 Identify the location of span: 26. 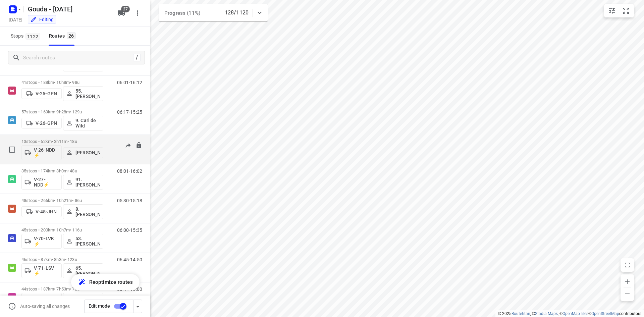
(71, 36).